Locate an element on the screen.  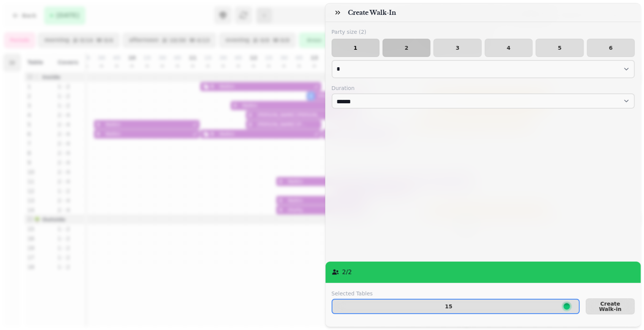
label: Party size ( 2 ) is located at coordinates (484, 32).